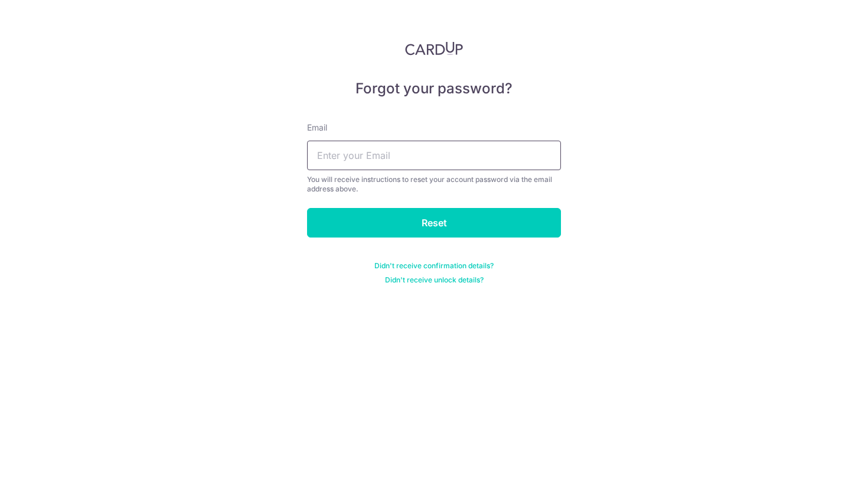  What do you see at coordinates (434, 48) in the screenshot?
I see `img: CardUp Logo` at bounding box center [434, 48].